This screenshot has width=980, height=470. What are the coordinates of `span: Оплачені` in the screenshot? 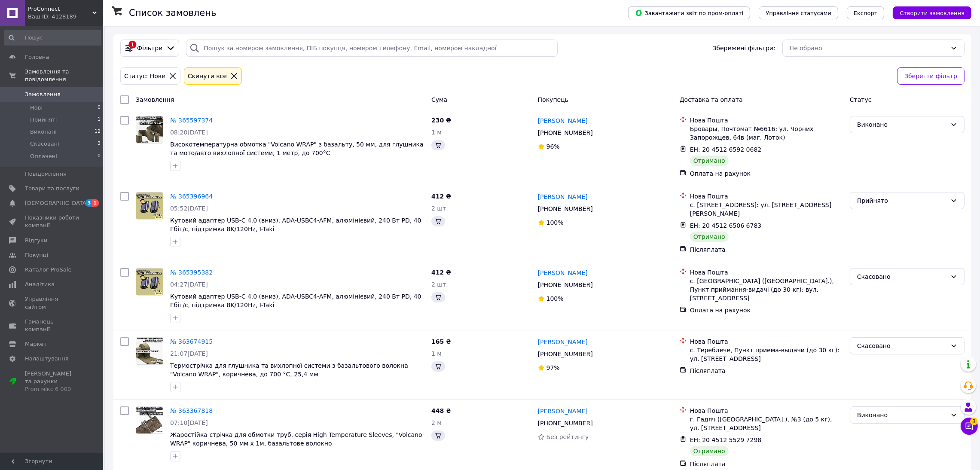 It's located at (43, 156).